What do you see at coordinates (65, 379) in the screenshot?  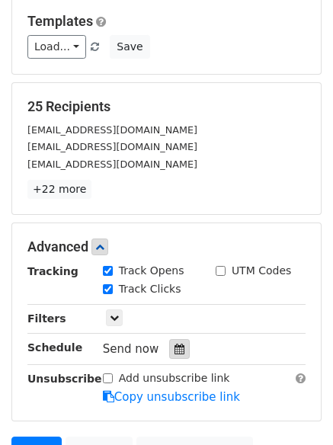 I see `strong: Unsubscribe` at bounding box center [65, 379].